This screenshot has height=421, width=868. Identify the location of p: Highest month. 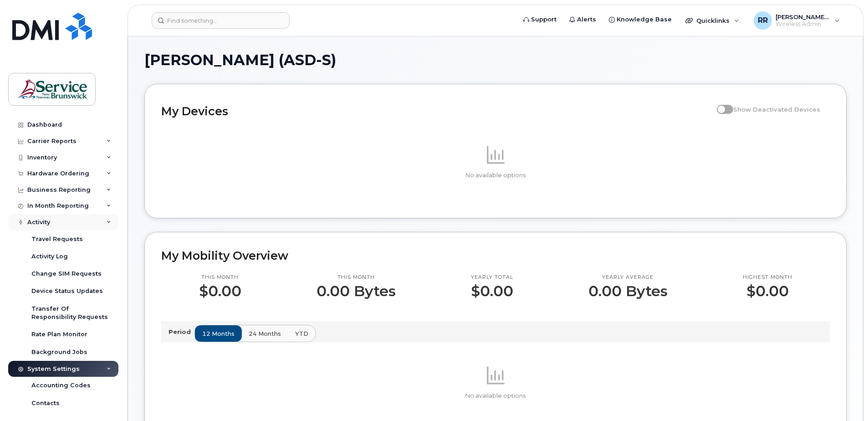
(768, 277).